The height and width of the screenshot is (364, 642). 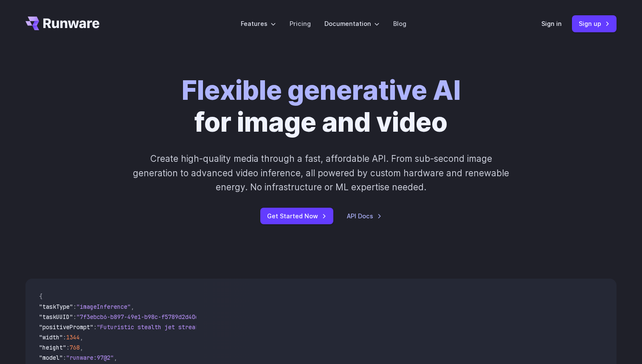 I want to click on p: Create high-quality media through a fast, affordable API. From sub-second image generation to adv..., so click(x=321, y=172).